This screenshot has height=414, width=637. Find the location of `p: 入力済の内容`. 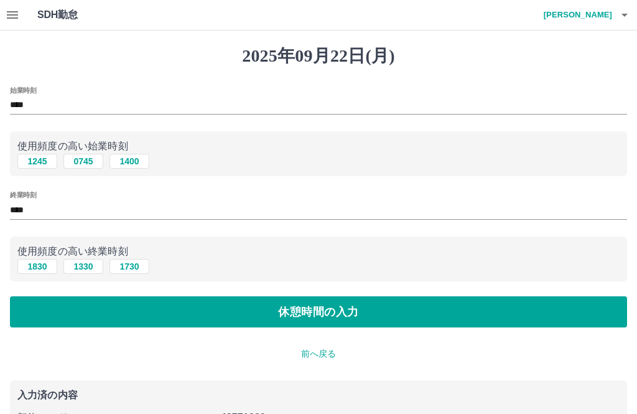

p: 入力済の内容 is located at coordinates (319, 395).